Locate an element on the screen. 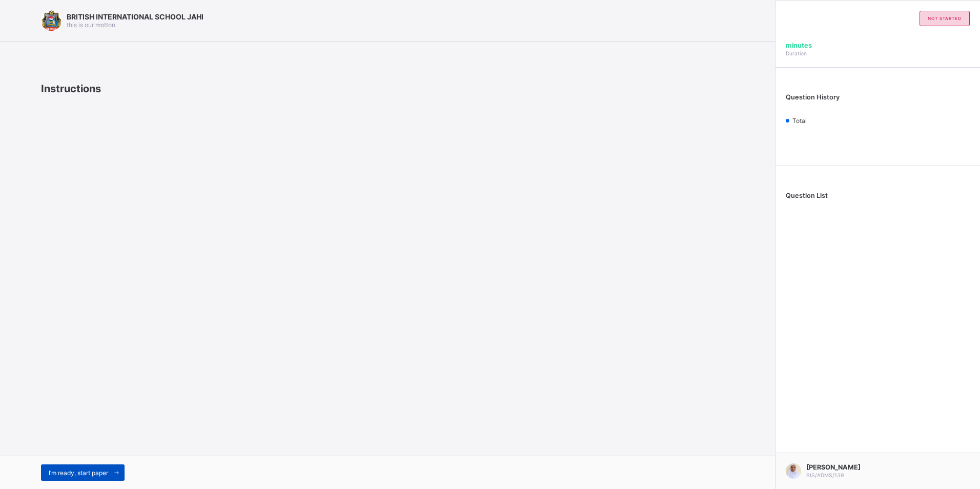 This screenshot has height=489, width=980. span: Question List is located at coordinates (807, 195).